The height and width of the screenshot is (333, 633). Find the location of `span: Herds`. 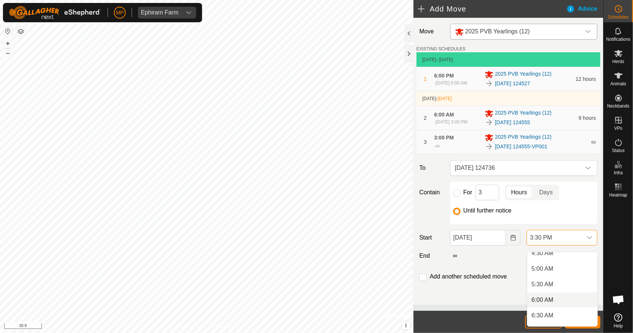

span: Herds is located at coordinates (619, 62).